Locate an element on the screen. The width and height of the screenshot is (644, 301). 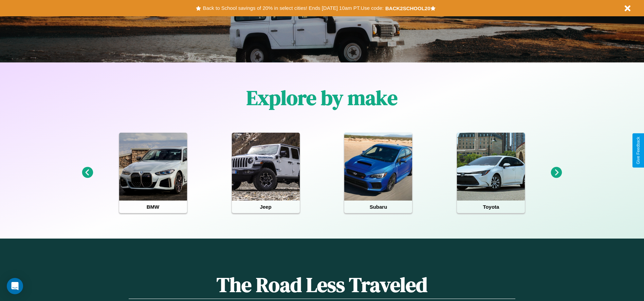
h1: Explore by make is located at coordinates (322, 98).